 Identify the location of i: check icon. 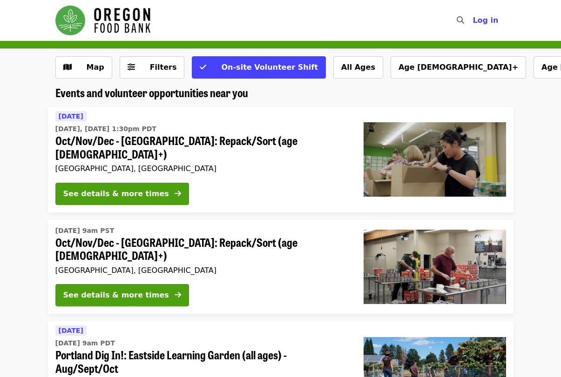
(203, 67).